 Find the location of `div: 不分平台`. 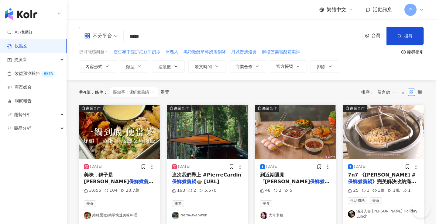

div: 不分平台 is located at coordinates (98, 36).